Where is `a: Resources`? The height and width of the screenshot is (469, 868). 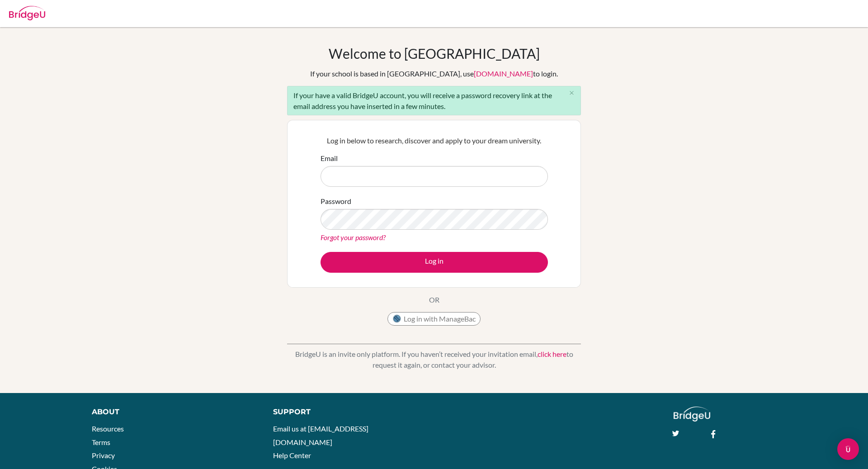
a: Resources is located at coordinates (108, 428).